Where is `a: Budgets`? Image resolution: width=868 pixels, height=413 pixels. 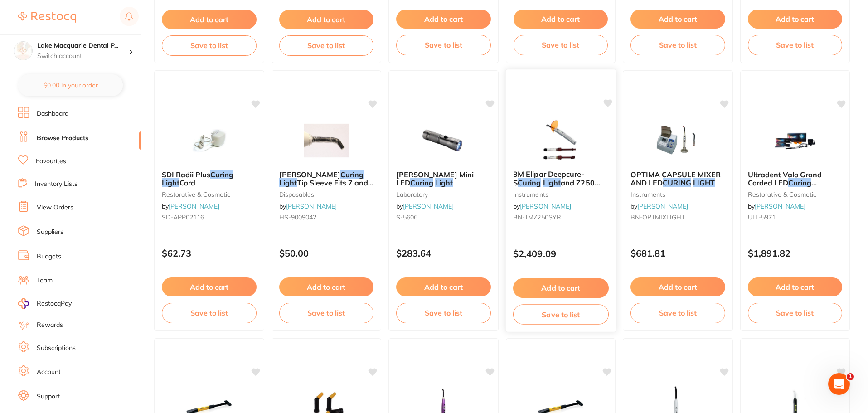 a: Budgets is located at coordinates (49, 257).